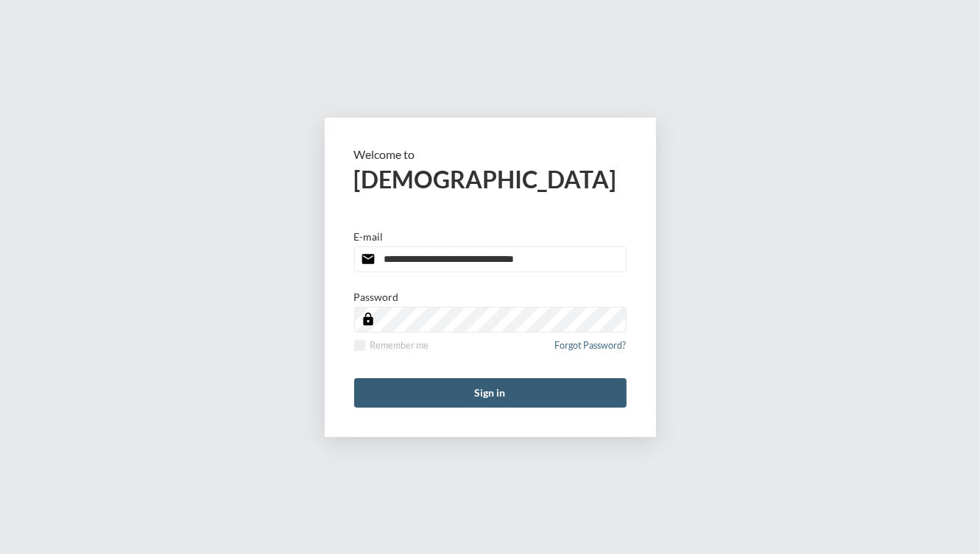 This screenshot has width=980, height=554. I want to click on a: Forgot Password?, so click(591, 349).